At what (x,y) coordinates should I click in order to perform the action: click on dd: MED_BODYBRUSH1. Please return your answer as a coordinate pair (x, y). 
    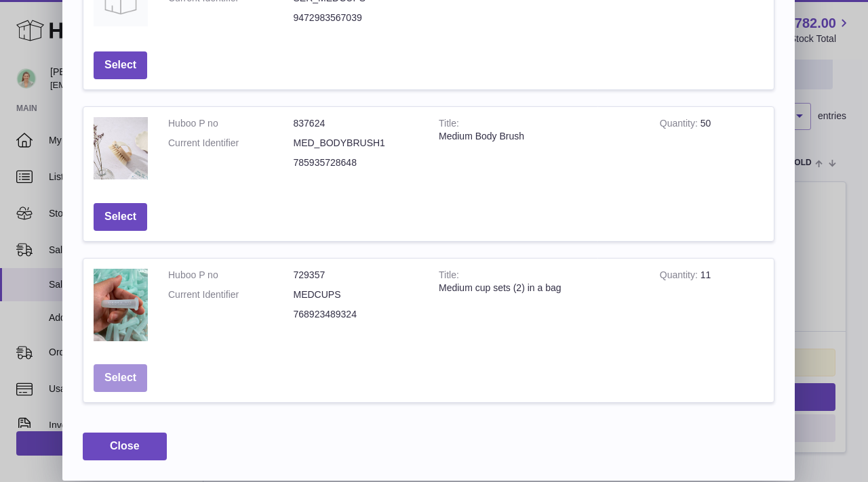
    Looking at the image, I should click on (356, 143).